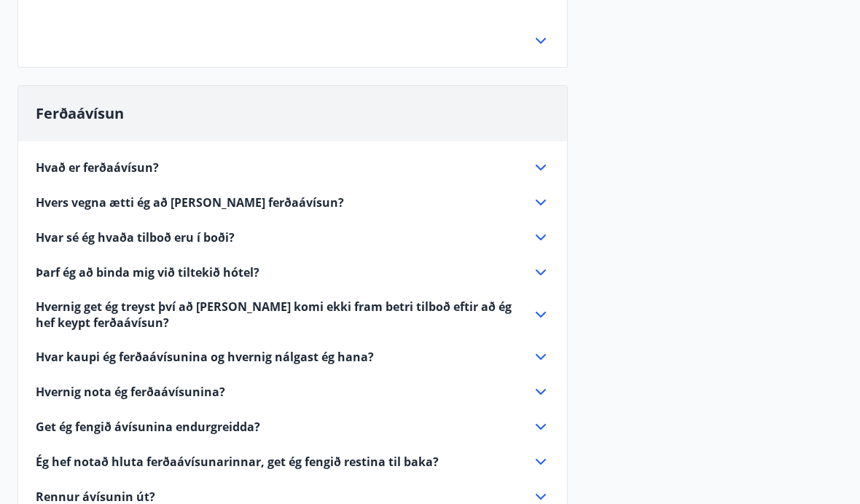 This screenshot has height=504, width=860. What do you see at coordinates (292, 462) in the screenshot?
I see `div: Ég hef notað hluta ferðaávísunarinnar, get ég fengið restina til baka?` at bounding box center [292, 462].